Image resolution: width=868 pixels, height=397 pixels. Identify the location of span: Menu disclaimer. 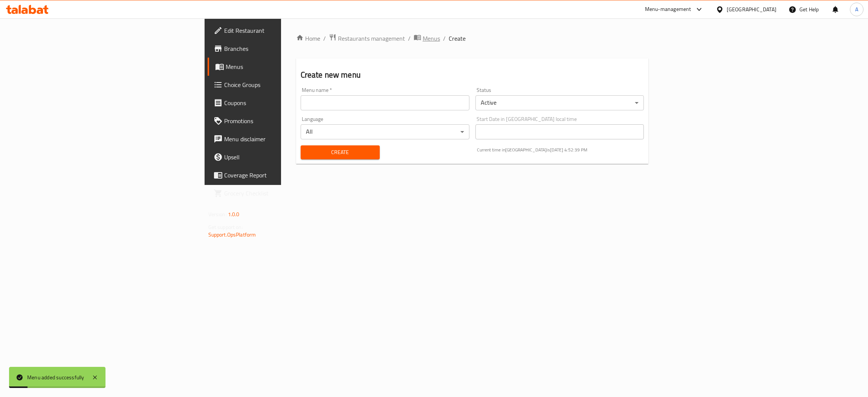
(284, 139).